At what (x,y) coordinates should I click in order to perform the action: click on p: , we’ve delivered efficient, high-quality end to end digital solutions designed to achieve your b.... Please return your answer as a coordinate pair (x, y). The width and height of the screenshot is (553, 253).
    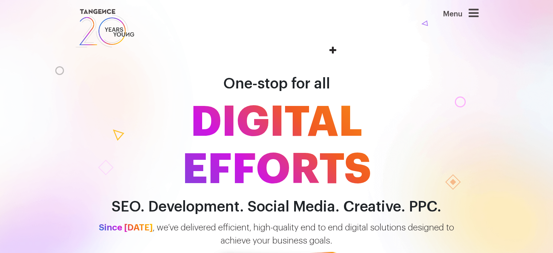
    Looking at the image, I should click on (277, 234).